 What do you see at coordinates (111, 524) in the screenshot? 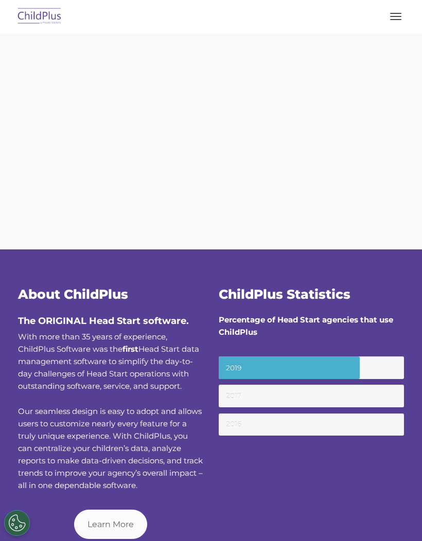
I see `a: Learn More` at bounding box center [111, 524].